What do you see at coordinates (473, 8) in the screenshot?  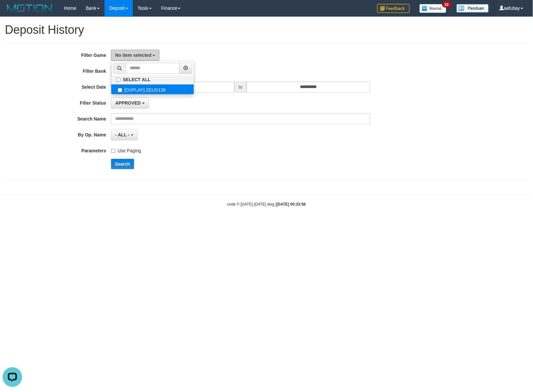 I see `img: panduan.png` at bounding box center [473, 8].